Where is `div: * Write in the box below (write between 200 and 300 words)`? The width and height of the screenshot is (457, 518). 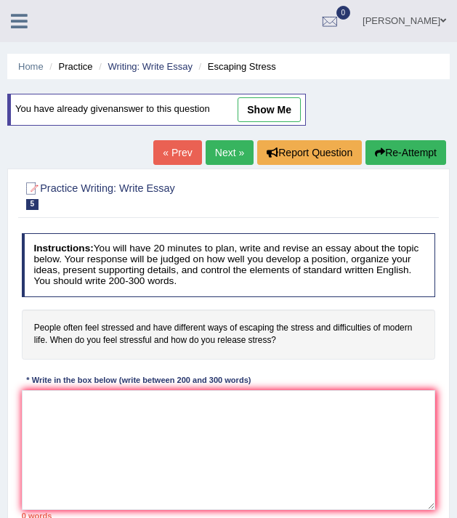 div: * Write in the box below (write between 200 and 300 words) is located at coordinates (139, 381).